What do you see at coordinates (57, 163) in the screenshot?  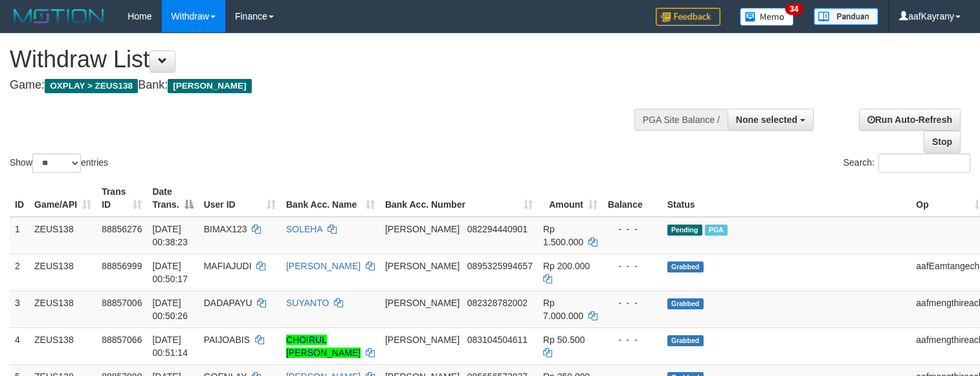 I see `select: Showentries` at bounding box center [57, 163].